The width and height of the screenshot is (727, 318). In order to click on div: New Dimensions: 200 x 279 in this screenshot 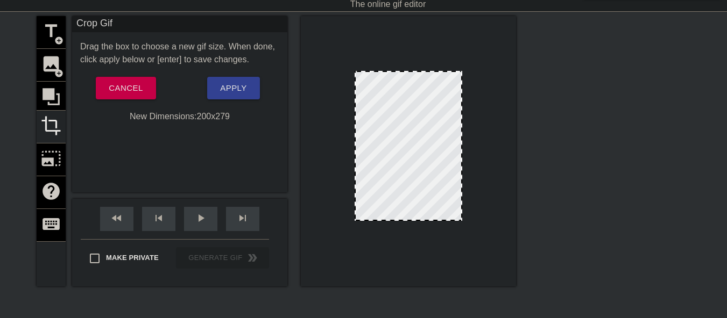, I will do `click(180, 117)`.